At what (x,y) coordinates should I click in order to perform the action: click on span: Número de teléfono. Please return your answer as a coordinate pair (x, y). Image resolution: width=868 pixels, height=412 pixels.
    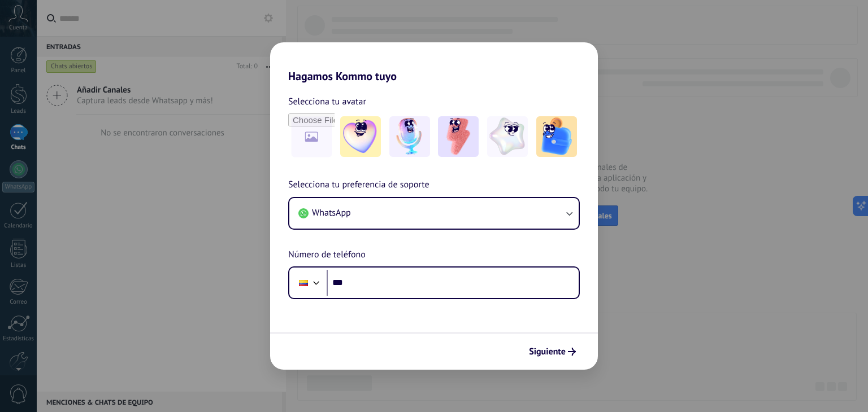
    Looking at the image, I should click on (327, 256).